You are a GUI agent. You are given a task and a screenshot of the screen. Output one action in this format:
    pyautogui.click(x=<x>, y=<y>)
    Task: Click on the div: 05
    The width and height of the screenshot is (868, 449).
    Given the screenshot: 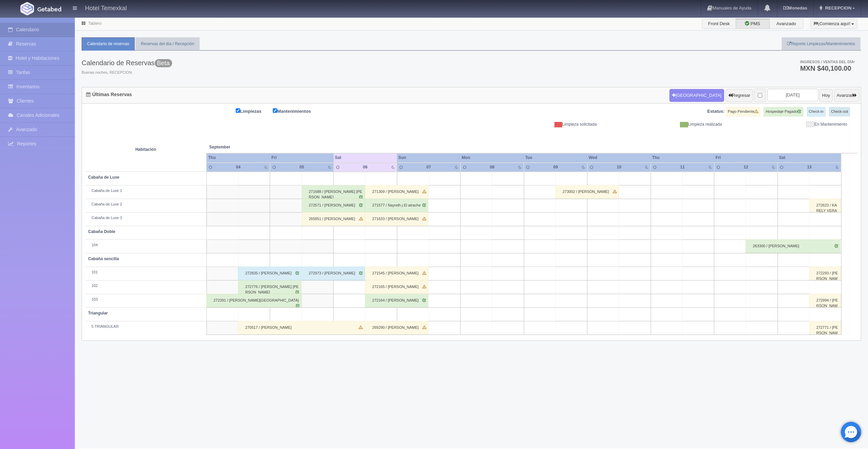 What is the action you would take?
    pyautogui.click(x=302, y=167)
    